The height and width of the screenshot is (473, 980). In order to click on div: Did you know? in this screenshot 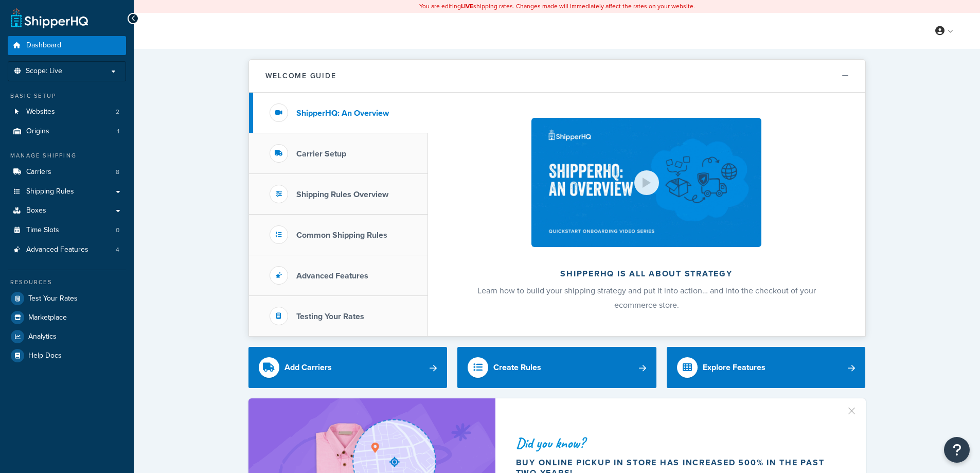, I will do `click(678, 443)`.